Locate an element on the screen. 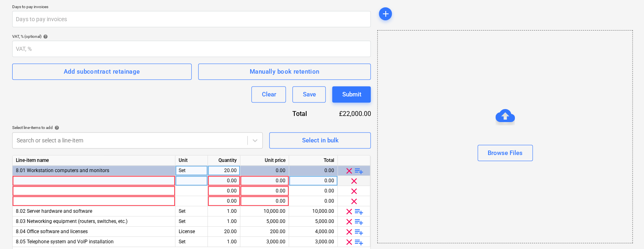  div: Quantity is located at coordinates (224, 160).